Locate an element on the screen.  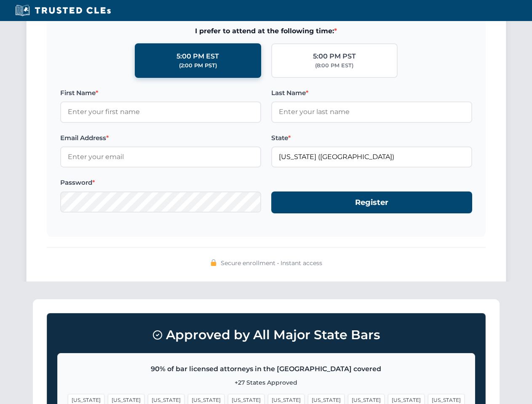
p: +27 States Approved is located at coordinates (266, 383).